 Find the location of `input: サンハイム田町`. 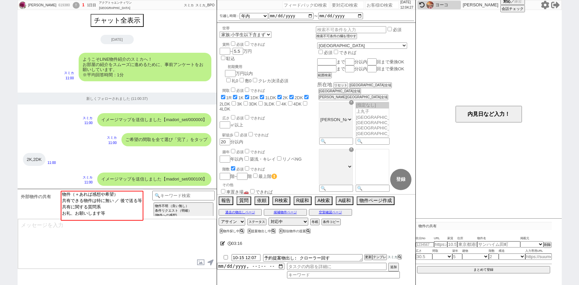

input: サンハイム田町 is located at coordinates (499, 244).